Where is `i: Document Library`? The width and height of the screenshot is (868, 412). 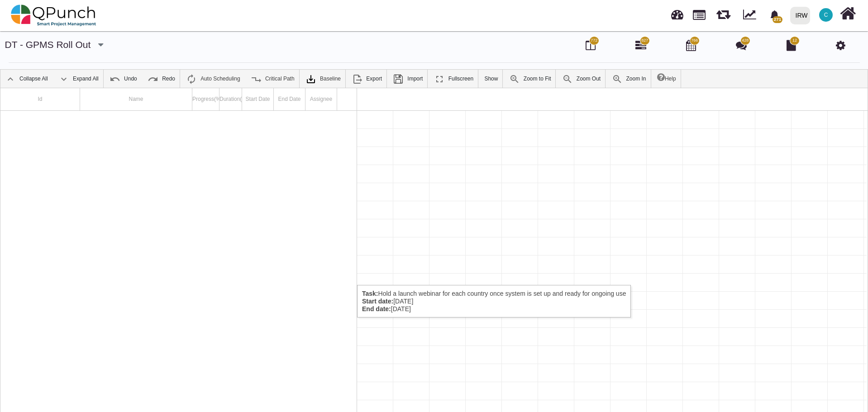
i: Document Library is located at coordinates (791, 45).